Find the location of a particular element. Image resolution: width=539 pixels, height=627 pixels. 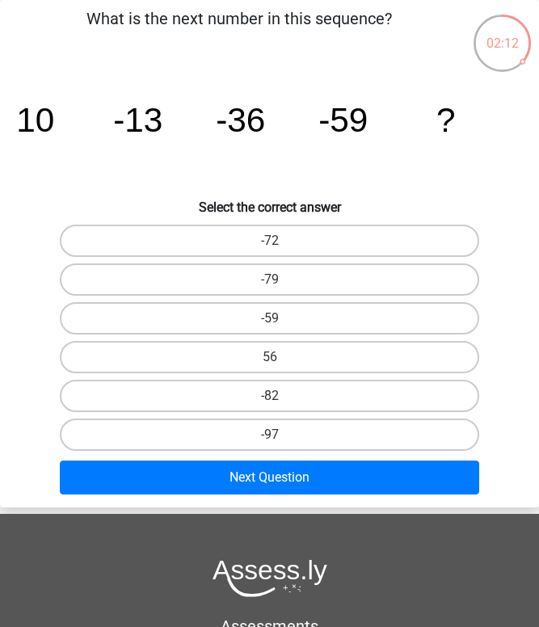

label: -82 is located at coordinates (269, 396).